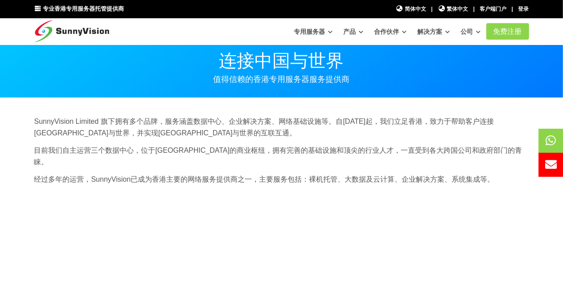  Describe the element at coordinates (523, 9) in the screenshot. I see `a: 登录` at that location.